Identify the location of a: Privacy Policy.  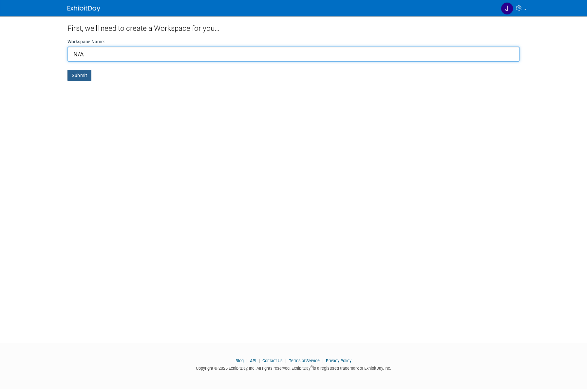
(339, 360).